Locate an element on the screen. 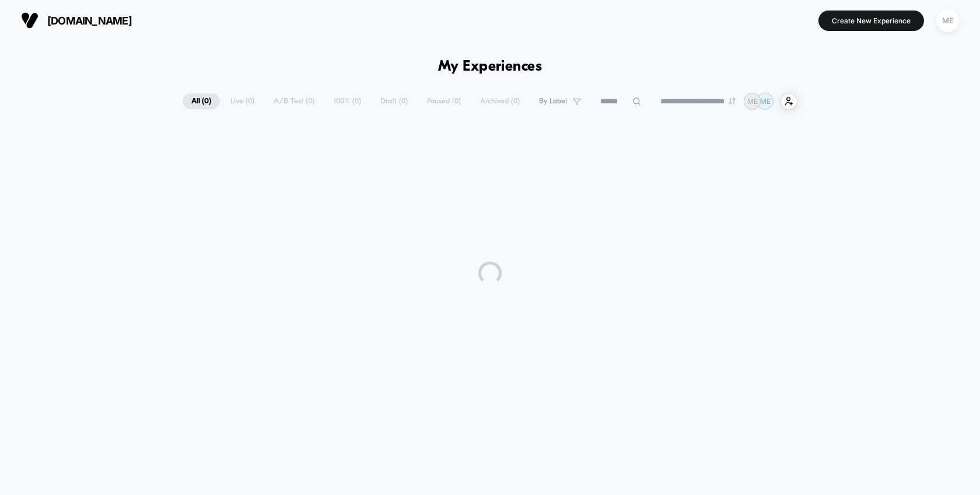 This screenshot has height=495, width=980. button: Create New Experience is located at coordinates (871, 20).